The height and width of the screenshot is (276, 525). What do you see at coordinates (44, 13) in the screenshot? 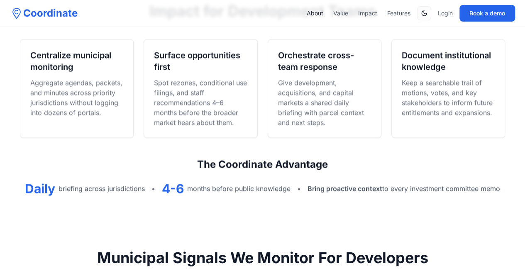
I see `a: Coordinate` at bounding box center [44, 13].